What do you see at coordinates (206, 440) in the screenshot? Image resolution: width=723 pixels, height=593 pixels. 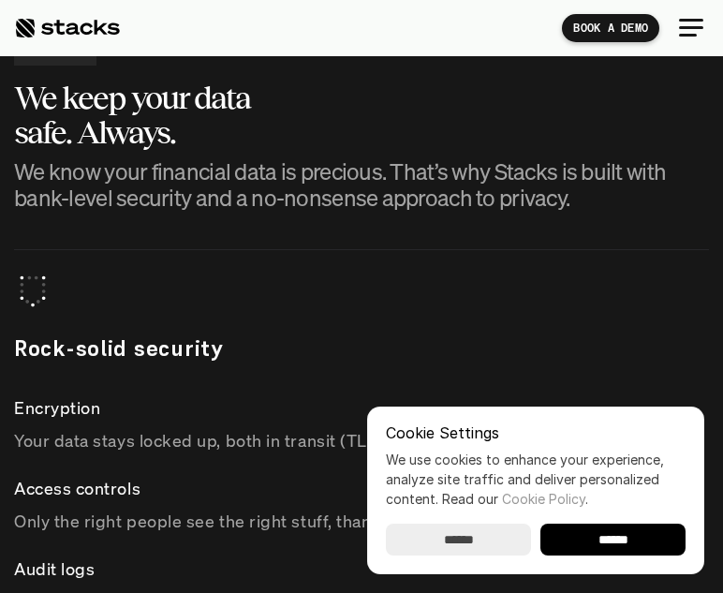 I see `a: Privacy Policy` at bounding box center [206, 440].